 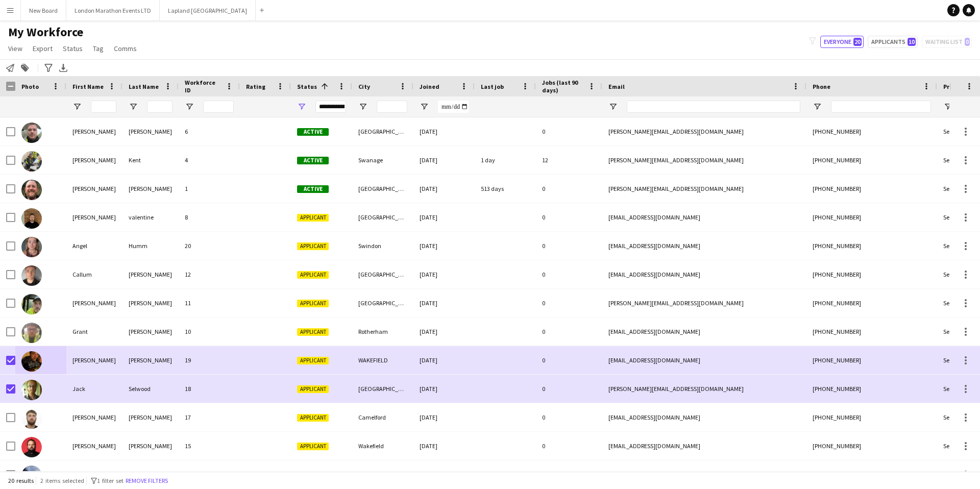 I want to click on img: Grant Taylor, so click(x=32, y=333).